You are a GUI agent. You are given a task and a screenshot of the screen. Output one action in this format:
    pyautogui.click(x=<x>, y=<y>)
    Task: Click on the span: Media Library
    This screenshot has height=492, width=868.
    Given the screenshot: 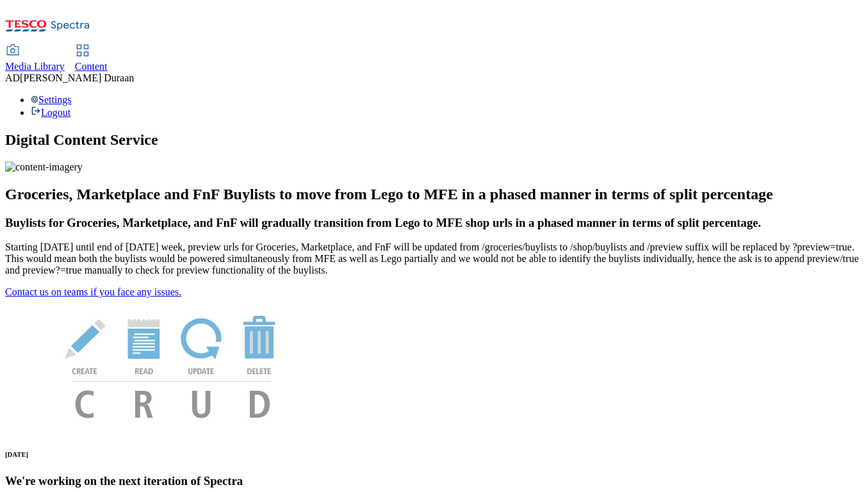 What is the action you would take?
    pyautogui.click(x=35, y=66)
    